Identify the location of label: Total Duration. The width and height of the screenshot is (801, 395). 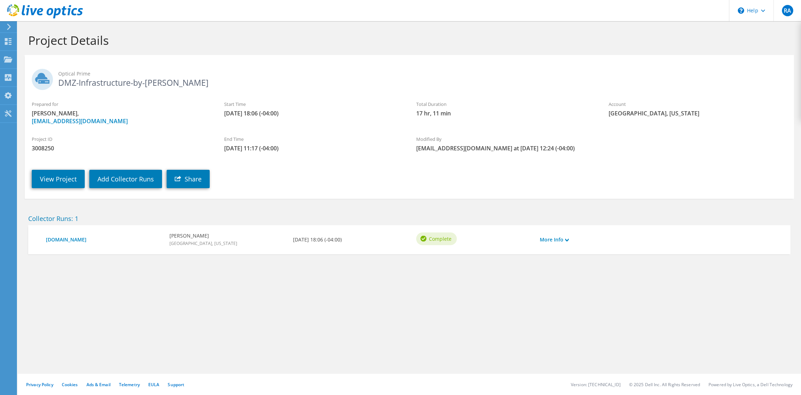
(505, 104).